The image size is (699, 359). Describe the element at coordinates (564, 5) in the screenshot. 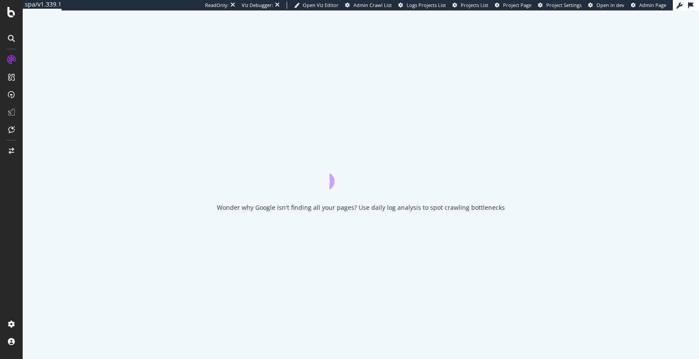

I see `span: Project Settings` at that location.